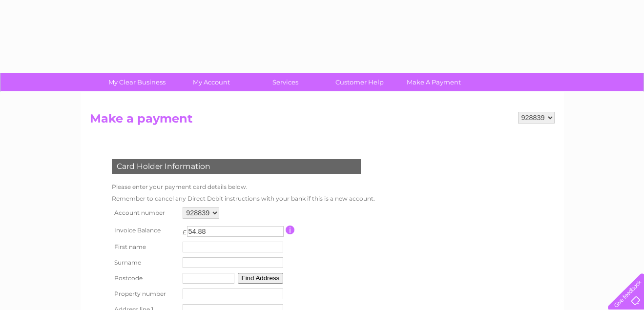  Describe the element at coordinates (261, 278) in the screenshot. I see `button: Find Address` at that location.